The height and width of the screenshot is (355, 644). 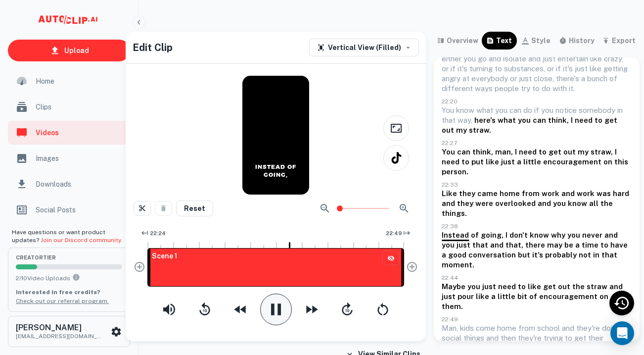 I want to click on span: good, so click(x=457, y=254).